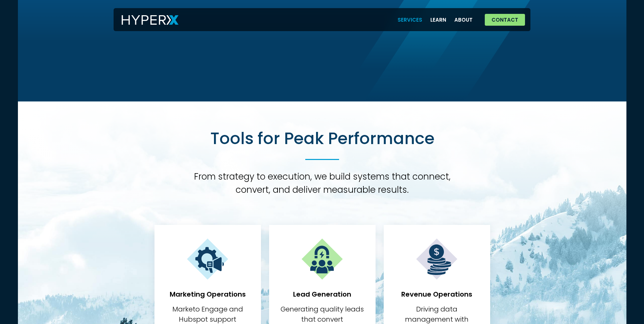 The width and height of the screenshot is (644, 324). I want to click on strong: Lead Generation, so click(322, 294).